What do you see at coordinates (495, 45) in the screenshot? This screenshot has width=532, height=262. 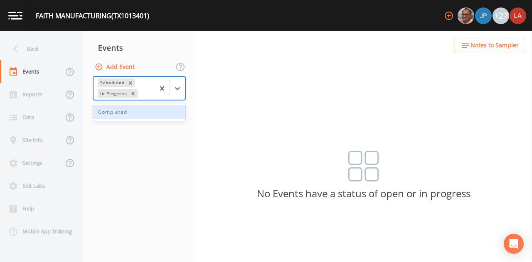 I see `span: Notes to Sampler` at bounding box center [495, 45].